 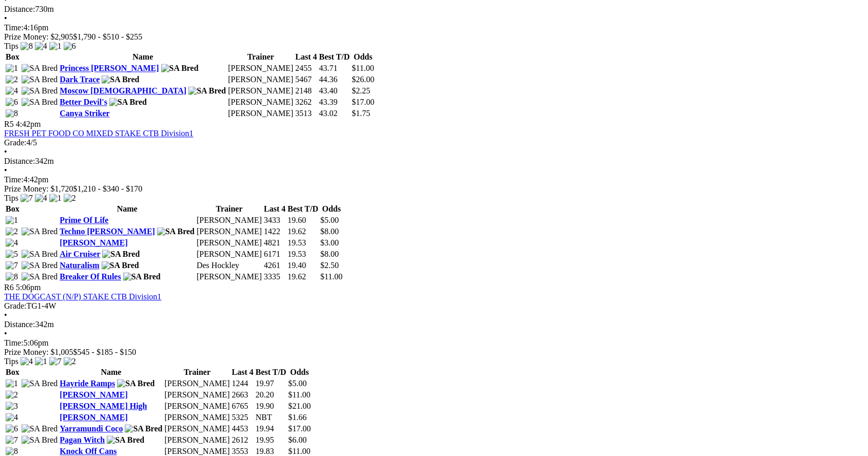 I want to click on td: 43.71, so click(x=335, y=68).